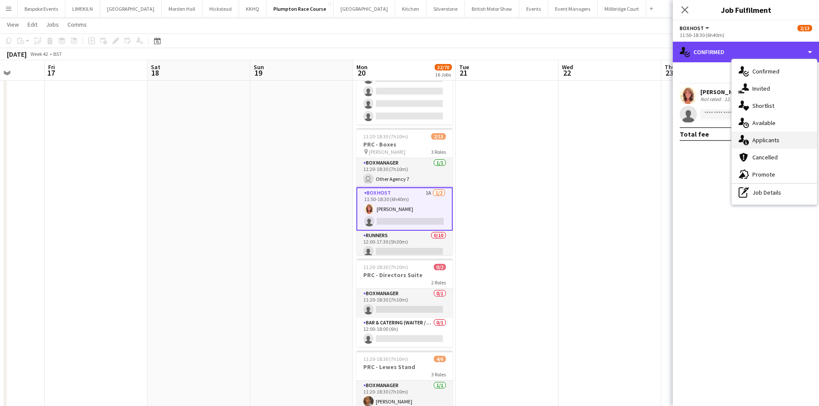 This screenshot has height=406, width=819. What do you see at coordinates (764, 123) in the screenshot?
I see `span: Available` at bounding box center [764, 123].